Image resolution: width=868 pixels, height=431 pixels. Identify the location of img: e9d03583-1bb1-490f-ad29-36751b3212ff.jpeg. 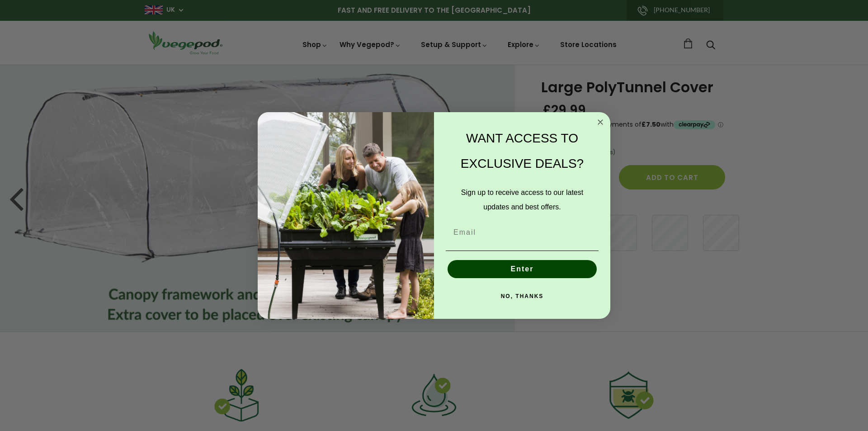
(346, 216).